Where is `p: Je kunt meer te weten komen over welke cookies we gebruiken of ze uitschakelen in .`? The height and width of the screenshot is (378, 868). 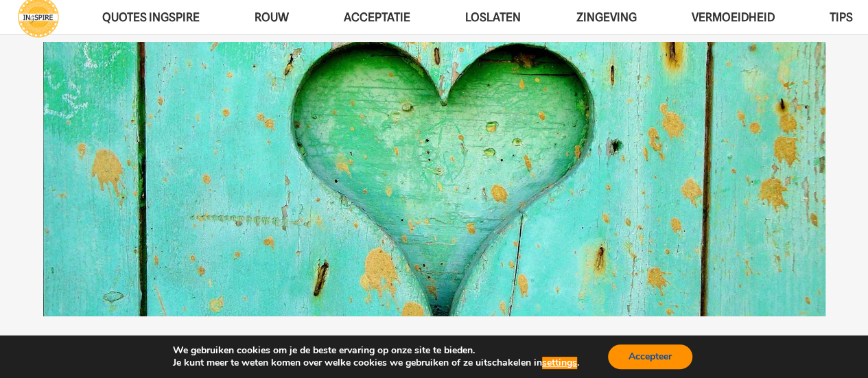 p: Je kunt meer te weten komen over welke cookies we gebruiken of ze uitschakelen in . is located at coordinates (376, 363).